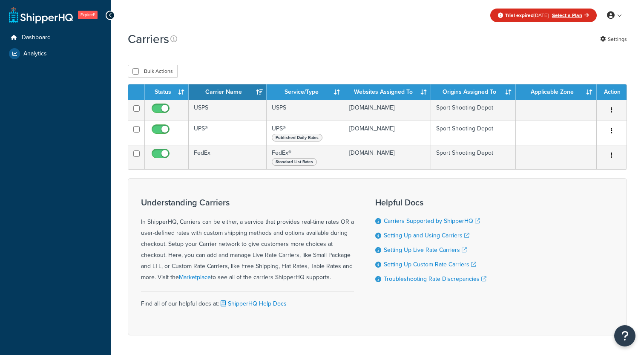 Image resolution: width=644 pixels, height=355 pixels. I want to click on a: Analytics, so click(55, 54).